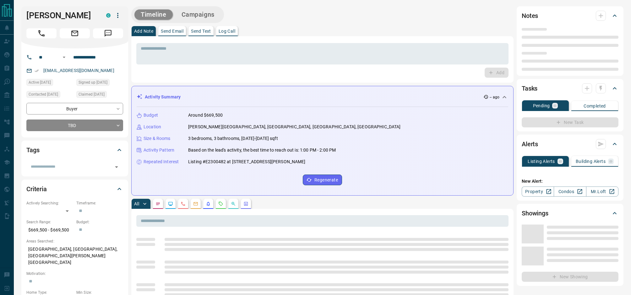 The width and height of the screenshot is (631, 295). Describe the element at coordinates (163, 97) in the screenshot. I see `p: Activity Summary` at that location.